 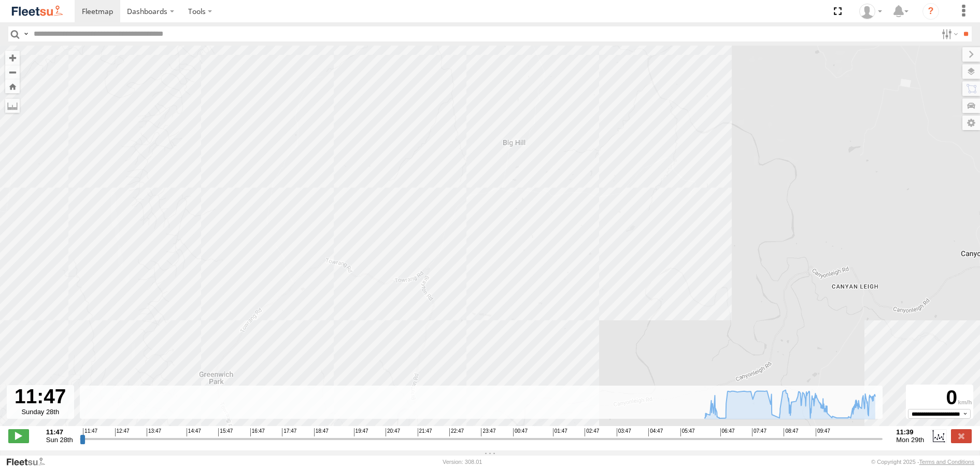 I want to click on span: 13:47, so click(x=154, y=433).